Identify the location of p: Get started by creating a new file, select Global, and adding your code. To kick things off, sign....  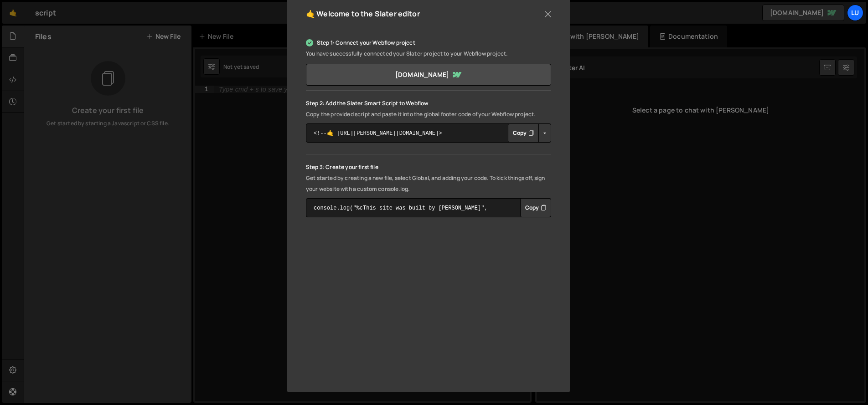
(428, 184).